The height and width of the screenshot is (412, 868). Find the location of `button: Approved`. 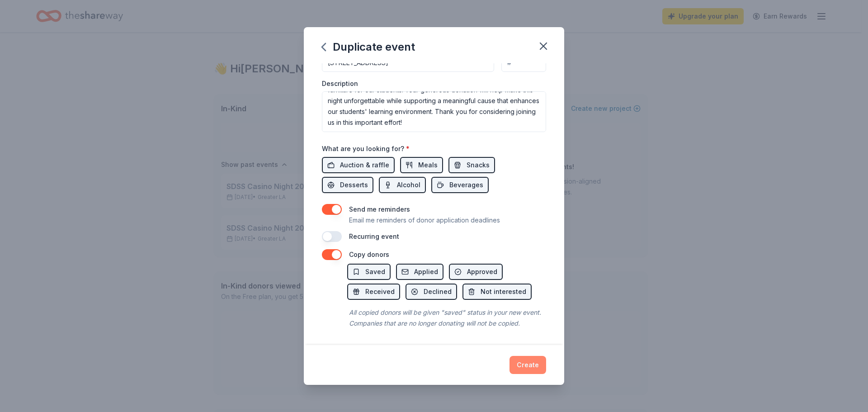

button: Approved is located at coordinates (475, 271).